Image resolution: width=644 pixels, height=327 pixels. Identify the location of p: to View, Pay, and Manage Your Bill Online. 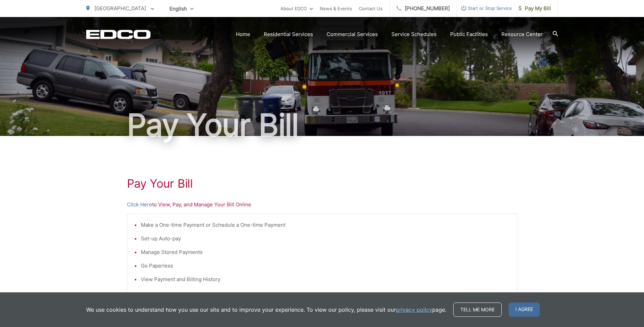
(322, 204).